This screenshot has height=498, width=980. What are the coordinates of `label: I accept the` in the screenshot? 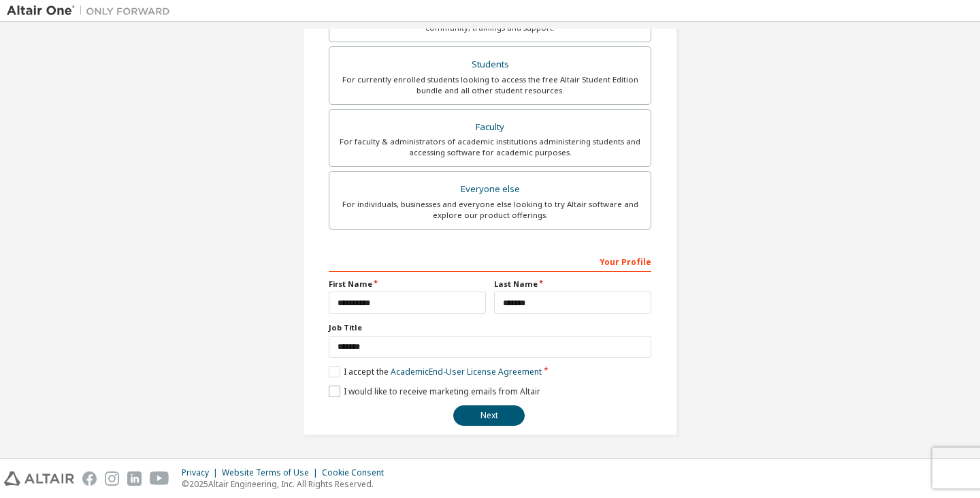 It's located at (435, 371).